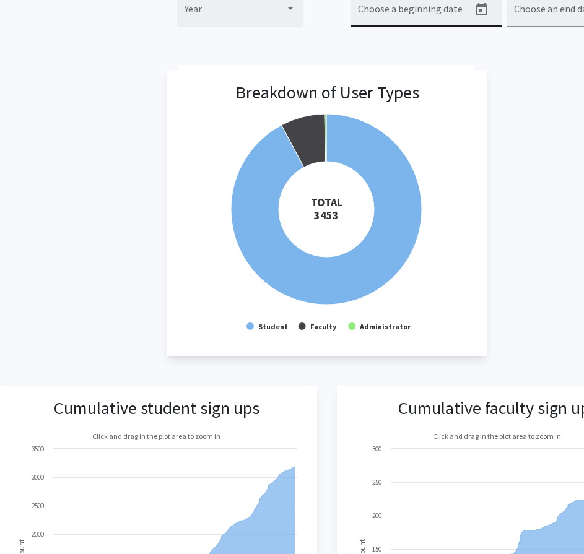  I want to click on text: 300, so click(377, 449).